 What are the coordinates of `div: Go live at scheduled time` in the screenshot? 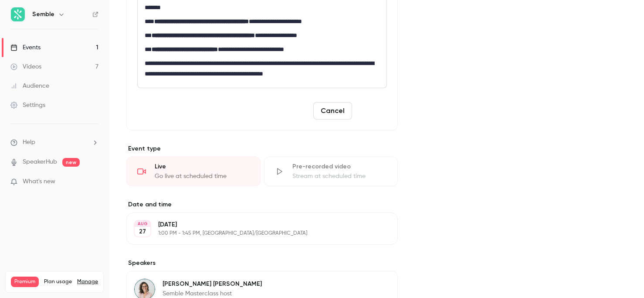 It's located at (202, 176).